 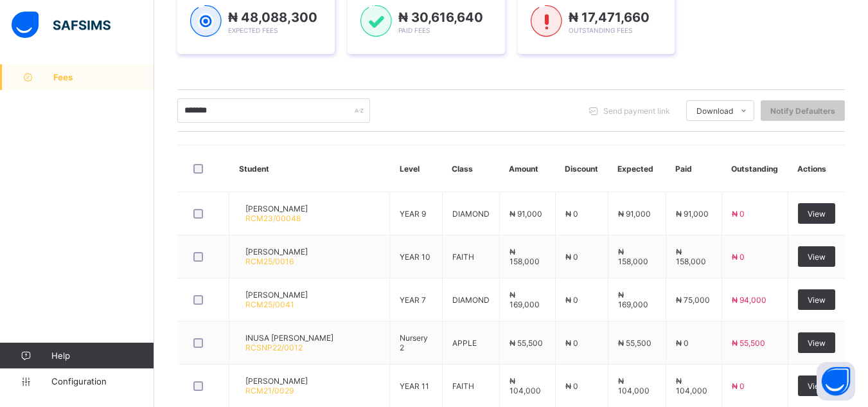 I want to click on span: YEAR 10, so click(x=415, y=257).